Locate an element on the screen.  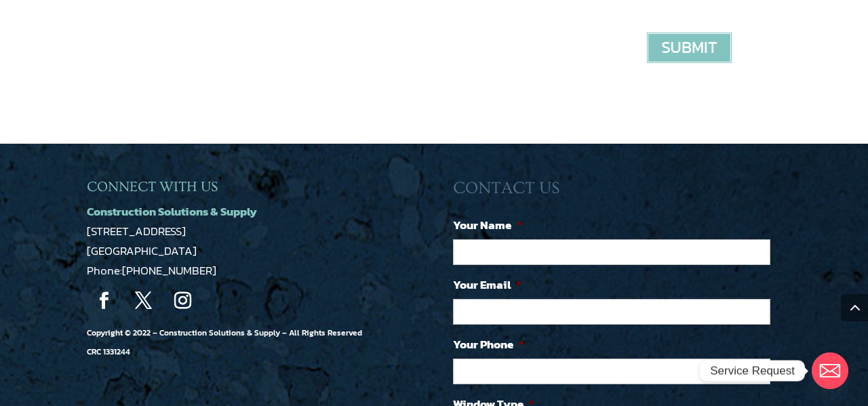
a: Follow on Facebook is located at coordinates (104, 301).